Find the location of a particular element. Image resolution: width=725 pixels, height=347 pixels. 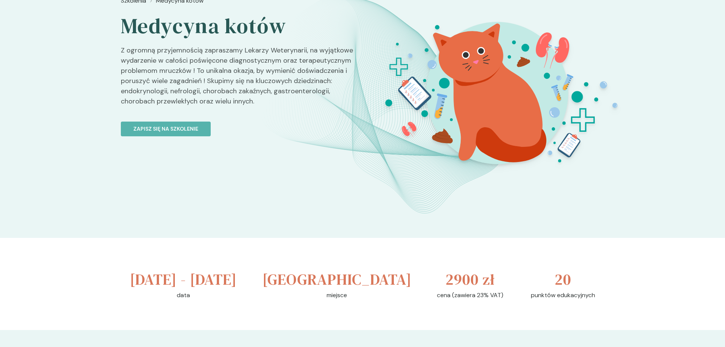

h2: Medycyna kotów is located at coordinates (238, 26).